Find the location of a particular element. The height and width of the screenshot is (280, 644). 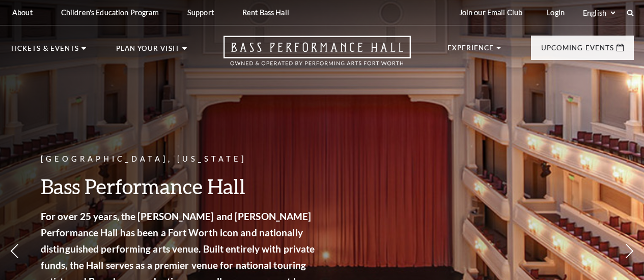

p: Upcoming Events is located at coordinates (577, 51).